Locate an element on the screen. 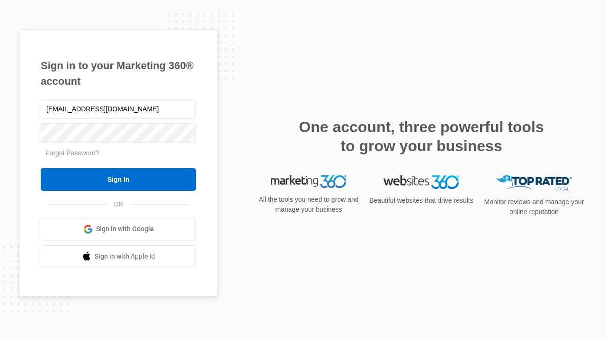  span: OR is located at coordinates (118, 204).